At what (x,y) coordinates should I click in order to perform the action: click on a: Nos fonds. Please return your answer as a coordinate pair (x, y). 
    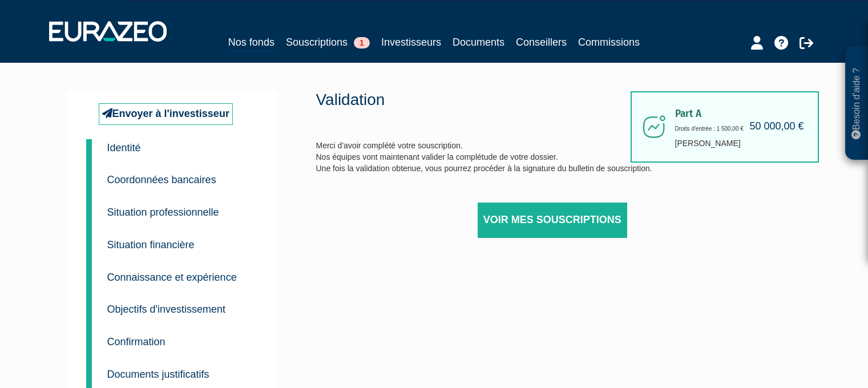
    Looking at the image, I should click on (251, 43).